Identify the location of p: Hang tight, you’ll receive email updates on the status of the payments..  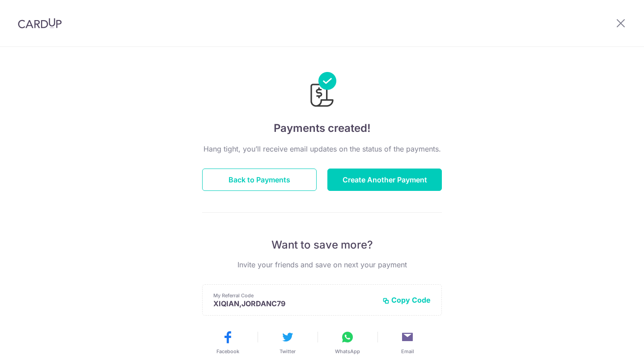
(322, 149).